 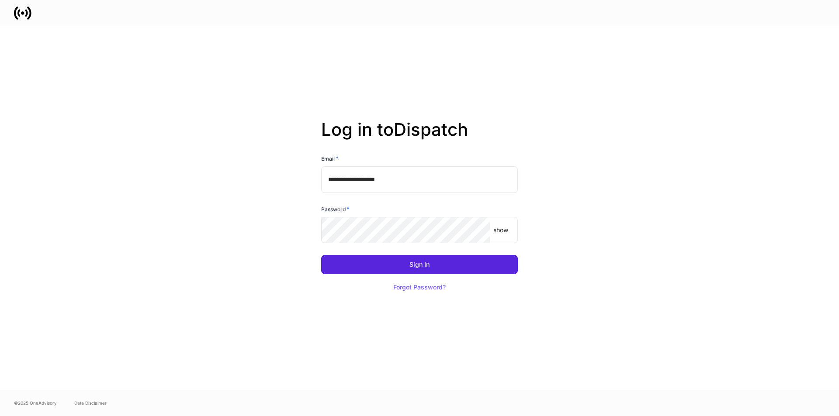 I want to click on a: Data Disclaimer, so click(x=90, y=403).